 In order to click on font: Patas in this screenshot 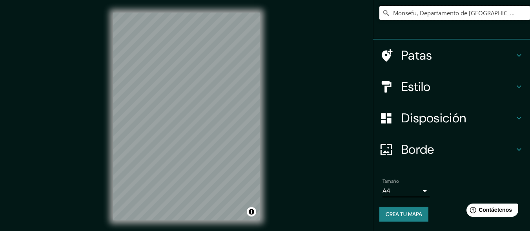, I will do `click(417, 55)`.